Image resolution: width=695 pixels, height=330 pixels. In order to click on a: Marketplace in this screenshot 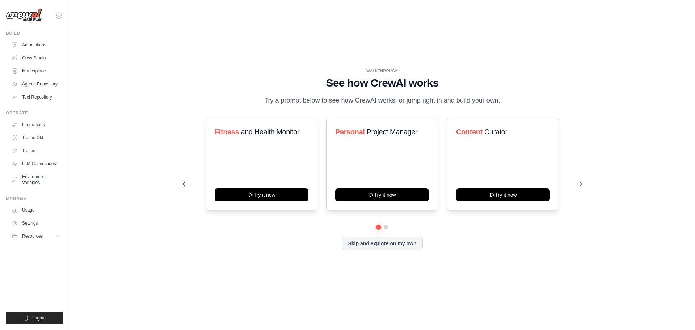, I will do `click(36, 71)`.